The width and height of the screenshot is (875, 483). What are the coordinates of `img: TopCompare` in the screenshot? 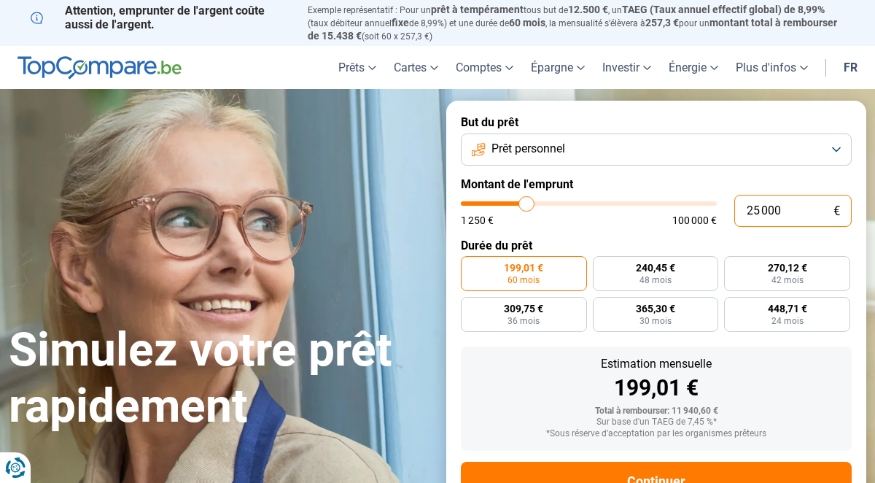 It's located at (99, 68).